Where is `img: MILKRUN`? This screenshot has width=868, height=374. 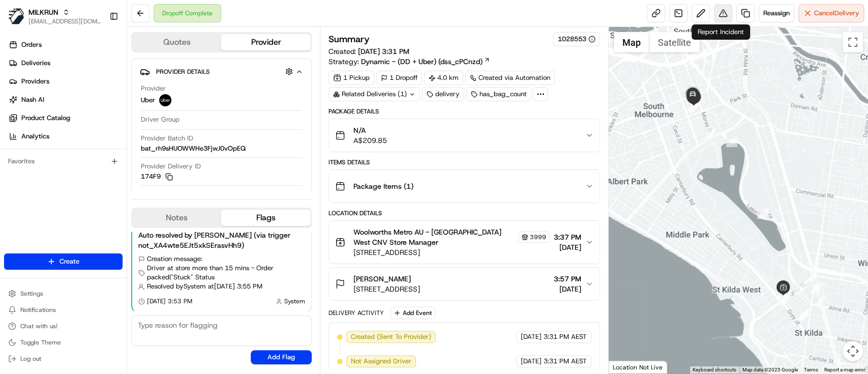 img: MILKRUN is located at coordinates (16, 16).